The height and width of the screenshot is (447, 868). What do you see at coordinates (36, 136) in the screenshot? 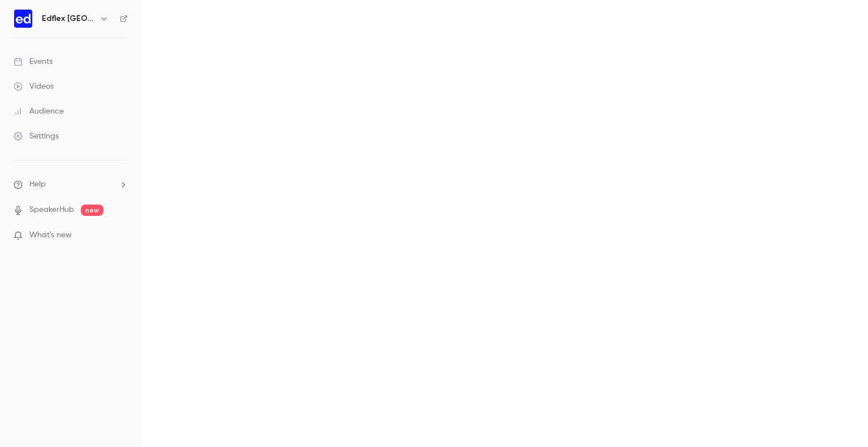
I see `div: Settings` at bounding box center [36, 136].